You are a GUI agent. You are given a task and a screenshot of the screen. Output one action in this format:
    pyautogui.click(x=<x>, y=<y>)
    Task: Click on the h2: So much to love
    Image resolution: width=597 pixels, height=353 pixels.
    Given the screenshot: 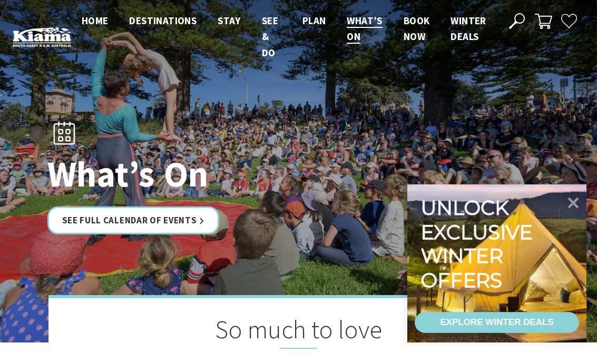 What is the action you would take?
    pyautogui.click(x=299, y=331)
    